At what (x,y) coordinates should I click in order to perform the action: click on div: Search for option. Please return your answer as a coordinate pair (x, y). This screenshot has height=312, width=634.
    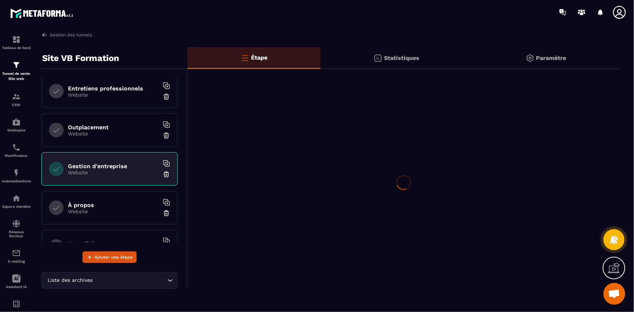
    Looking at the image, I should click on (109, 281).